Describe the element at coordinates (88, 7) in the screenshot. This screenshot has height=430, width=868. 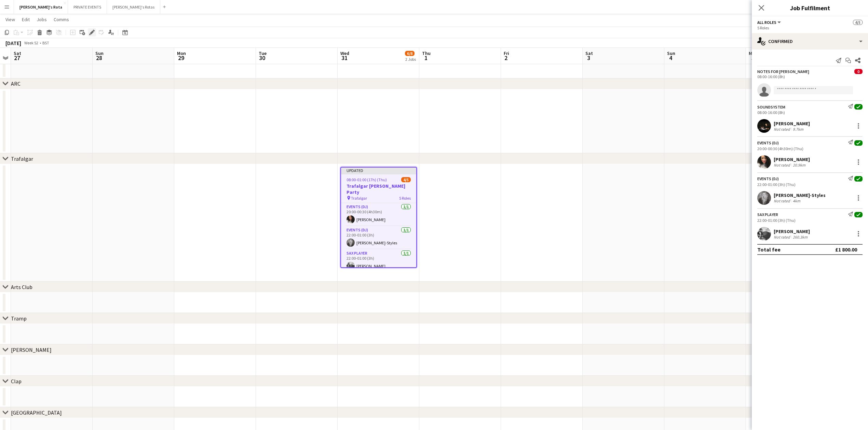
I see `button: PRIVATE EVENTS` at that location.